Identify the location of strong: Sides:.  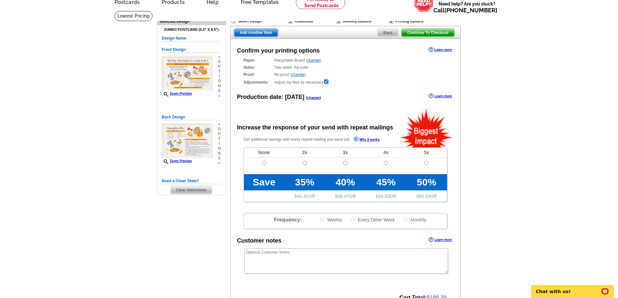
(258, 67).